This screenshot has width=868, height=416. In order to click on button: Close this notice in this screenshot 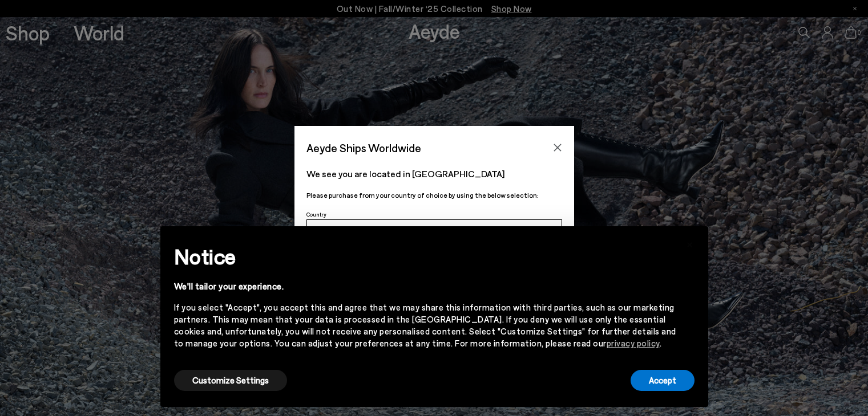, I will do `click(690, 243)`.